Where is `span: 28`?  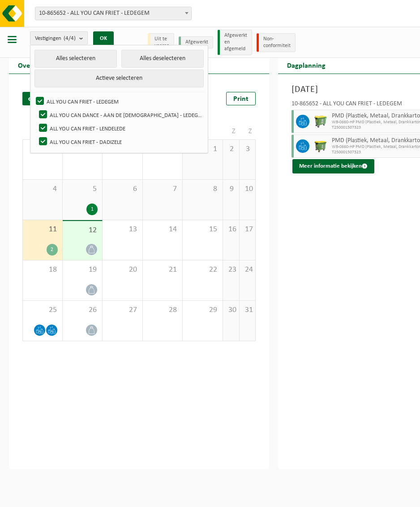 span: 28 is located at coordinates (162, 310).